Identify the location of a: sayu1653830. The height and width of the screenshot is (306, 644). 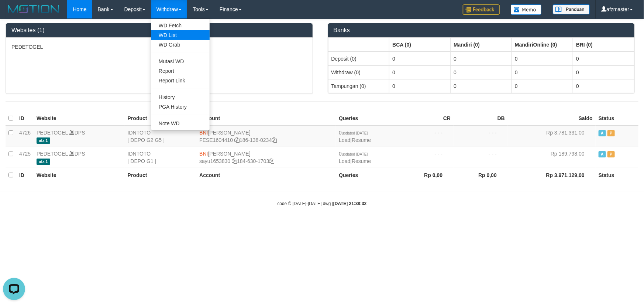
(215, 161).